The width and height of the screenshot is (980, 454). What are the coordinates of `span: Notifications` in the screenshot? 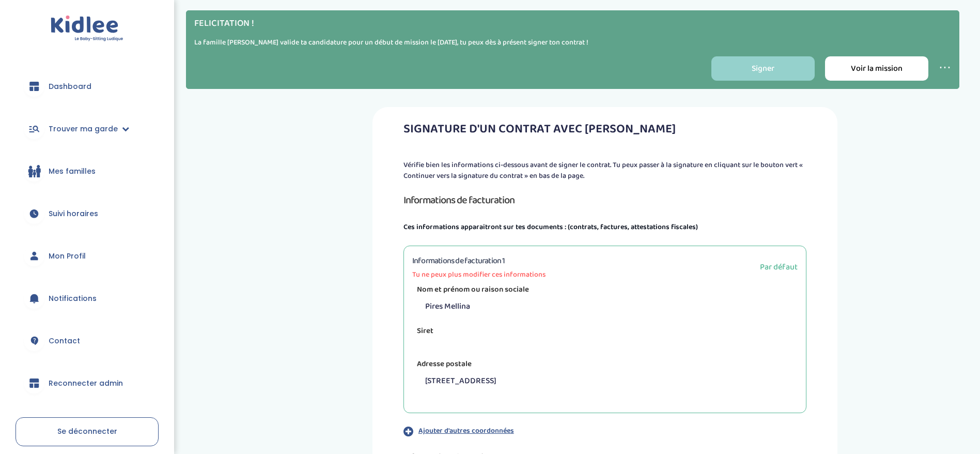 It's located at (72, 298).